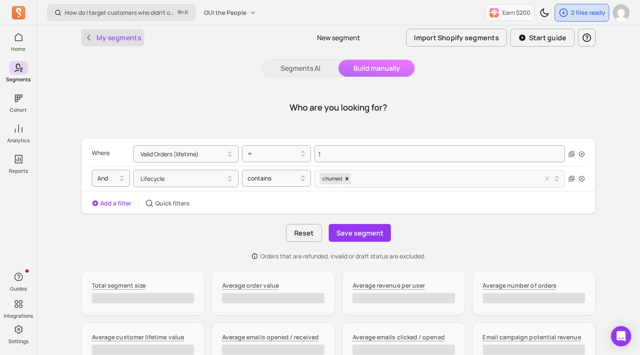  Describe the element at coordinates (543, 38) in the screenshot. I see `button: Start guide` at that location.